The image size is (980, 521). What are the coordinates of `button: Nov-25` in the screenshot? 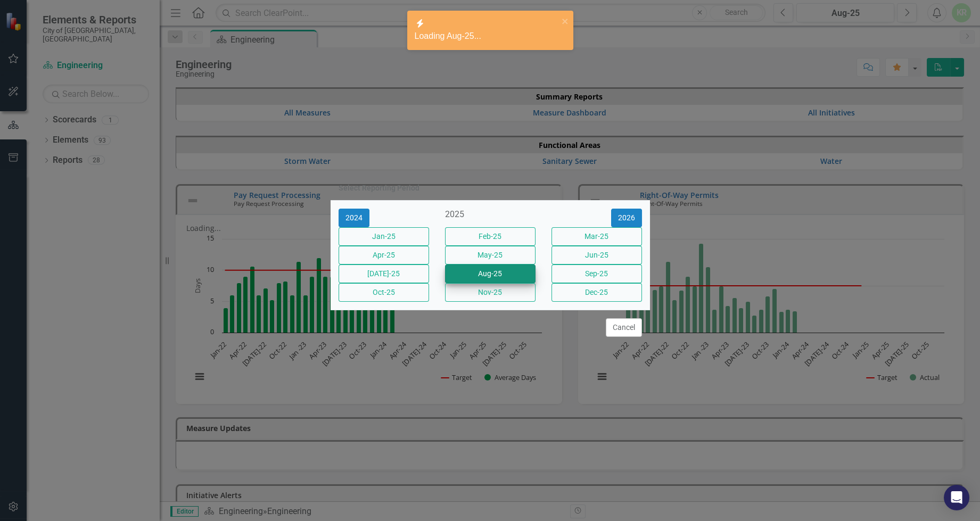 It's located at (490, 293).